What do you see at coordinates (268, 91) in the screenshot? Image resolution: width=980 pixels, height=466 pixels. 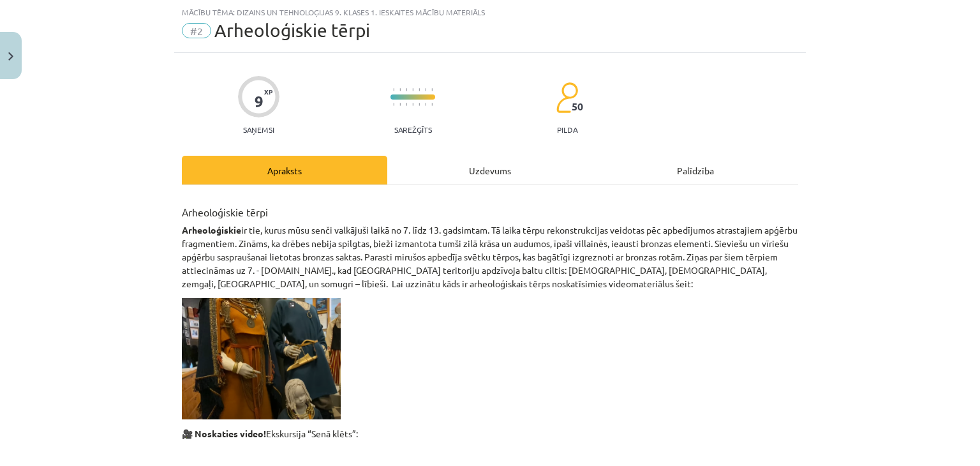 I see `span: XP` at bounding box center [268, 91].